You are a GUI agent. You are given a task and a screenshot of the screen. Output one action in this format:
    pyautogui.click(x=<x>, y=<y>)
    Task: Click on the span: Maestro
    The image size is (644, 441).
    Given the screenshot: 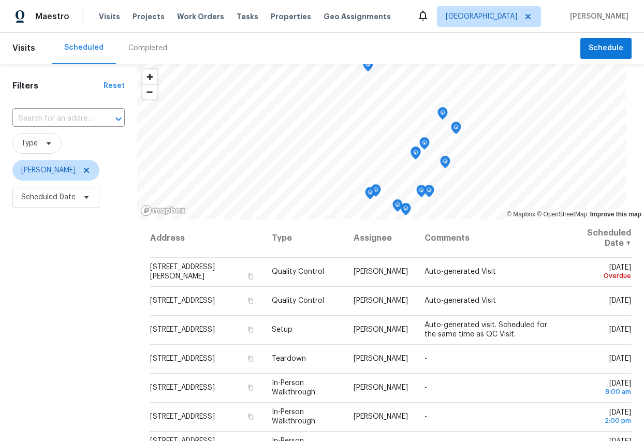 What is the action you would take?
    pyautogui.click(x=52, y=17)
    